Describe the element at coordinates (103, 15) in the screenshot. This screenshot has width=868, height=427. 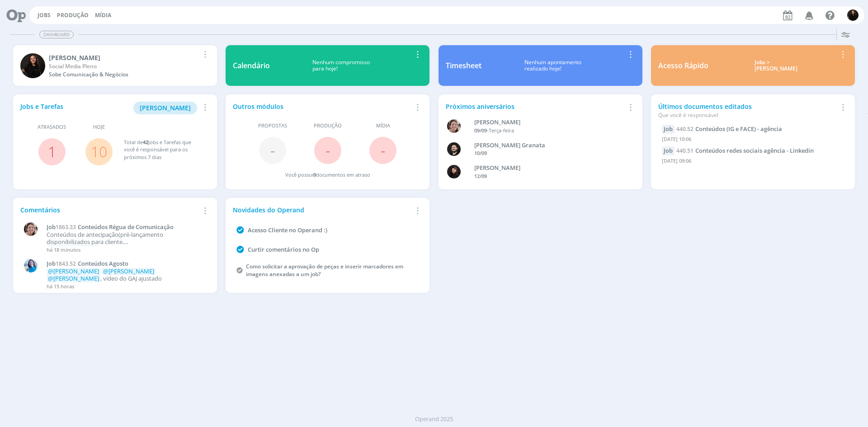
I see `a: Mídia` at that location.